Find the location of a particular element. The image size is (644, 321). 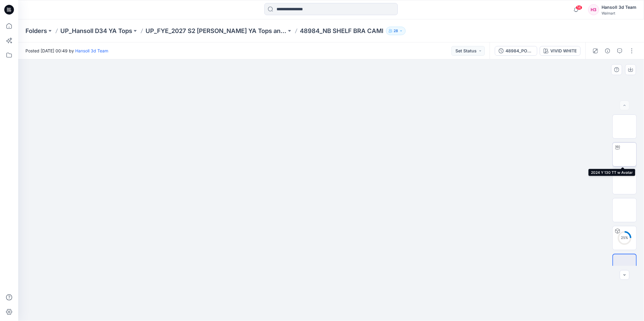

p: 48984_NB SHELF BRA CAMI is located at coordinates (342, 31).